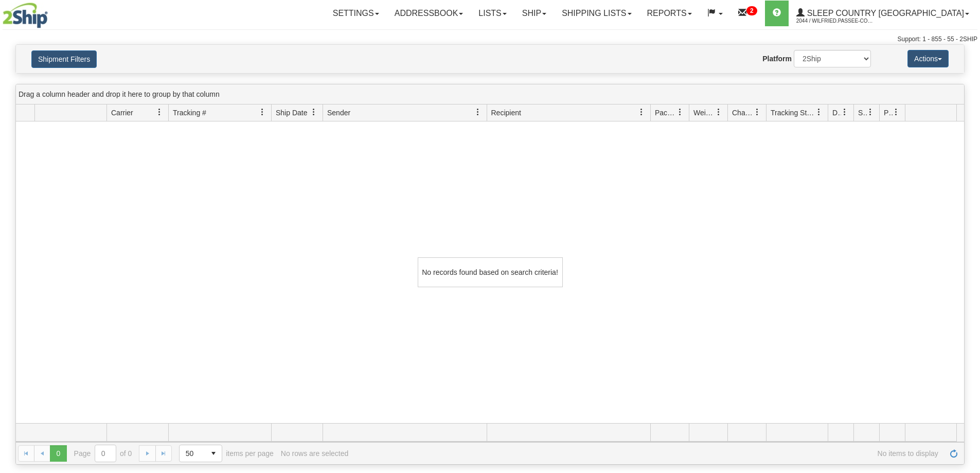 The width and height of the screenshot is (980, 473). What do you see at coordinates (718, 112) in the screenshot?
I see `a: Weight filter column settings` at bounding box center [718, 112].